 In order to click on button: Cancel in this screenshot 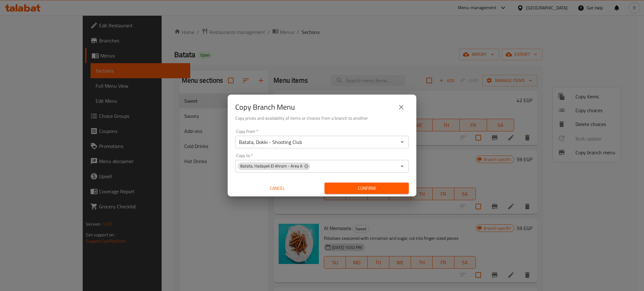, I will do `click(277, 188)`.